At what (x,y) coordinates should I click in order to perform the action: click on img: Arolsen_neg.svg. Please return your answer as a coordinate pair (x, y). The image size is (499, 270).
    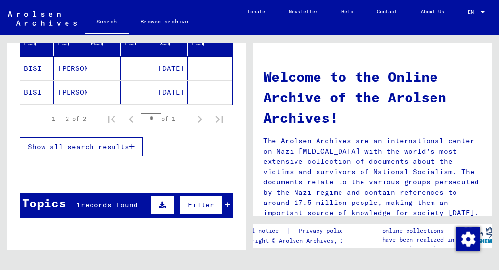
    Looking at the image, I should click on (42, 19).